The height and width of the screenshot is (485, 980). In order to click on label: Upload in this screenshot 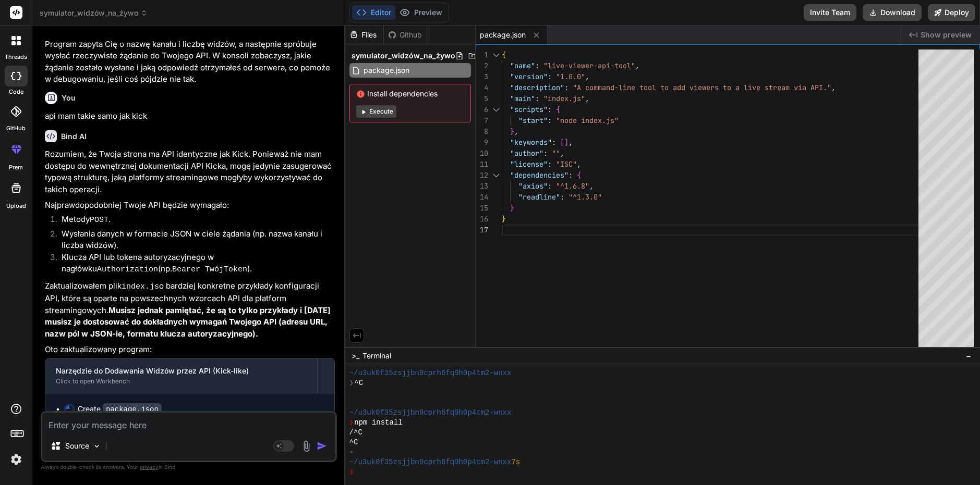, I will do `click(16, 206)`.